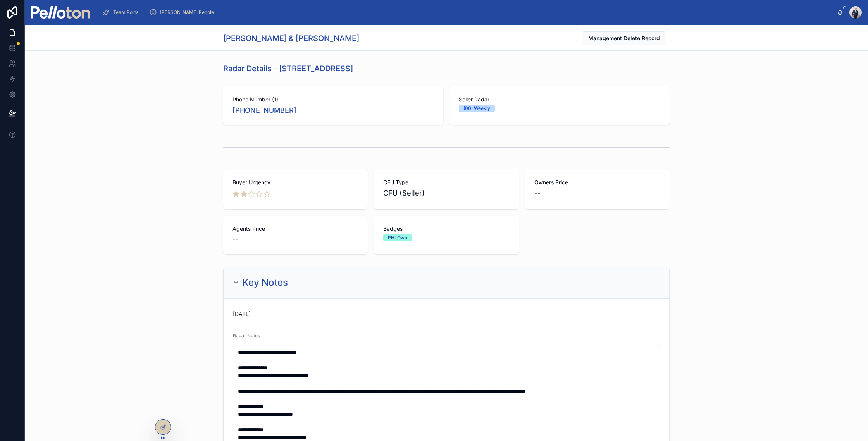 This screenshot has height=441, width=868. What do you see at coordinates (122, 13) in the screenshot?
I see `a: Team Portal` at bounding box center [122, 13].